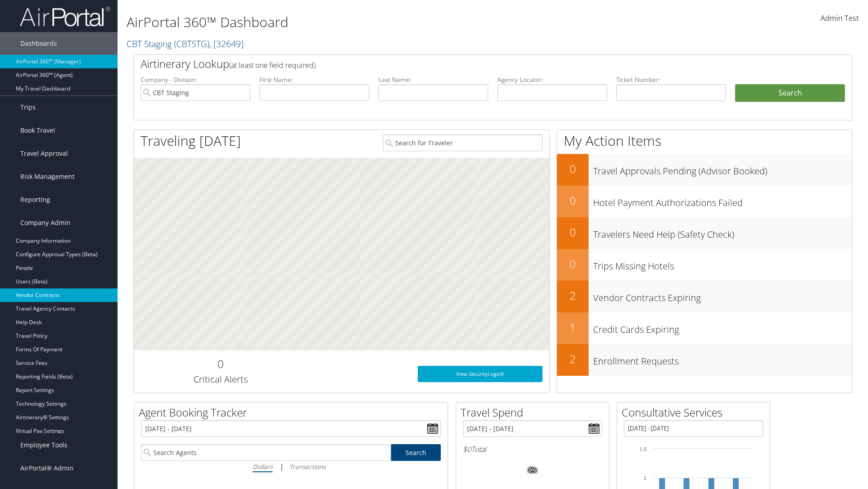 This screenshot has width=868, height=489. What do you see at coordinates (65, 16) in the screenshot?
I see `img: airportal-logo.png` at bounding box center [65, 16].